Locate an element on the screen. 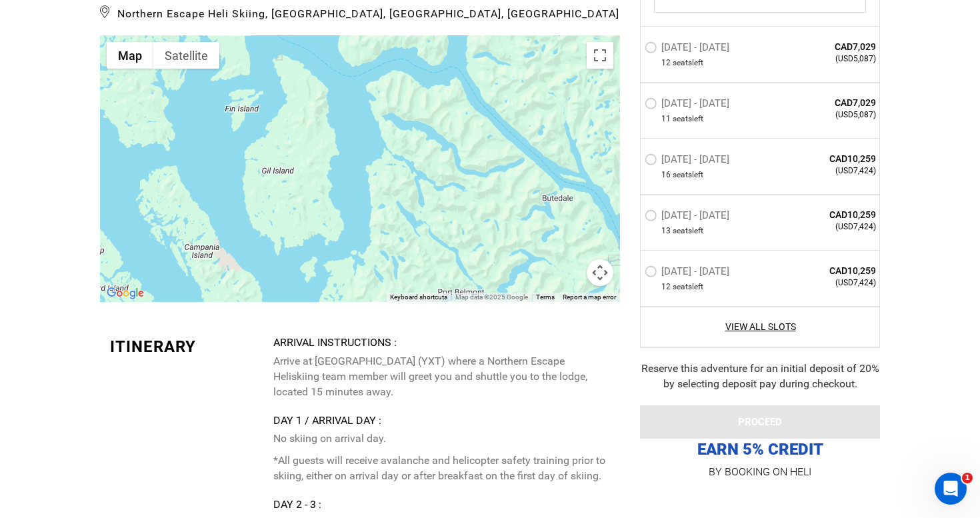  div: Itinerary is located at coordinates (187, 347).